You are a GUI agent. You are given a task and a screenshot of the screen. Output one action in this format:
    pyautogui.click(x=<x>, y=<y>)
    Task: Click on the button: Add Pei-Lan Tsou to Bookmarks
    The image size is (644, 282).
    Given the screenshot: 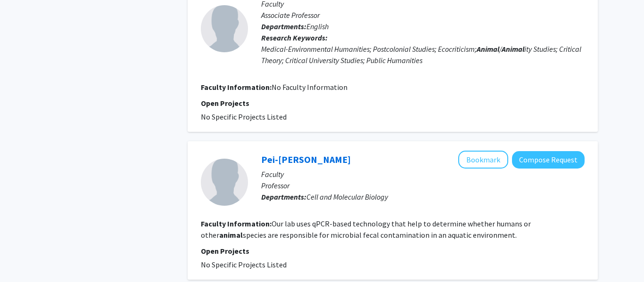 What is the action you would take?
    pyautogui.click(x=483, y=160)
    